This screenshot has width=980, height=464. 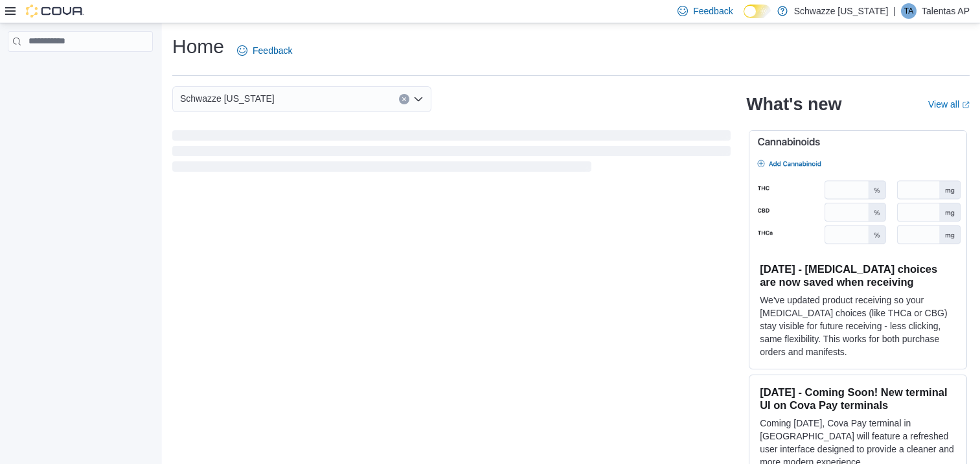 What do you see at coordinates (949, 104) in the screenshot?
I see `a: View allExternal link` at bounding box center [949, 104].